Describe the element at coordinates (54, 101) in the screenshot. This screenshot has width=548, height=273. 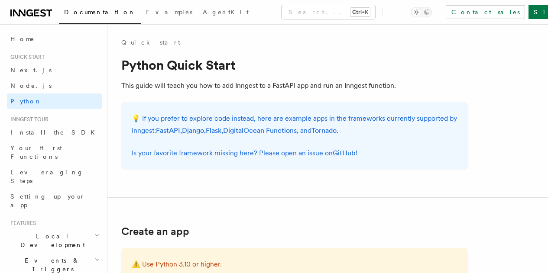
I see `a: Python` at that location.